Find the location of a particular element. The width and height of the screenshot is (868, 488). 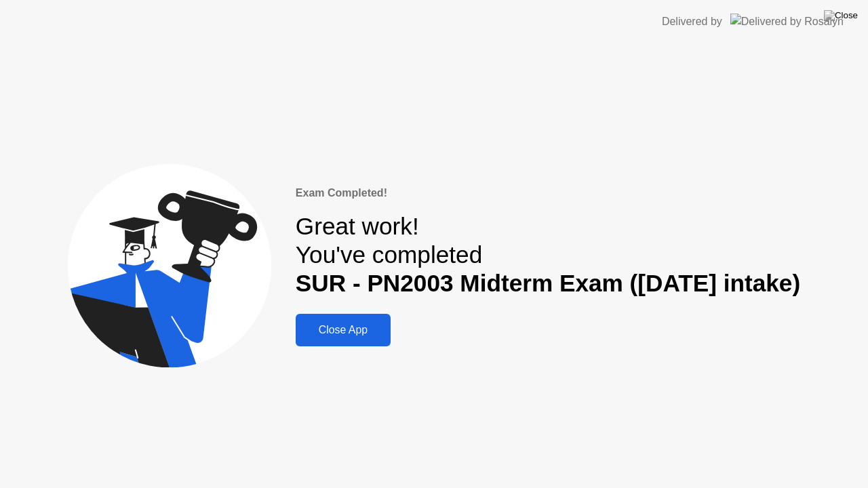

button: Close App is located at coordinates (343, 330).